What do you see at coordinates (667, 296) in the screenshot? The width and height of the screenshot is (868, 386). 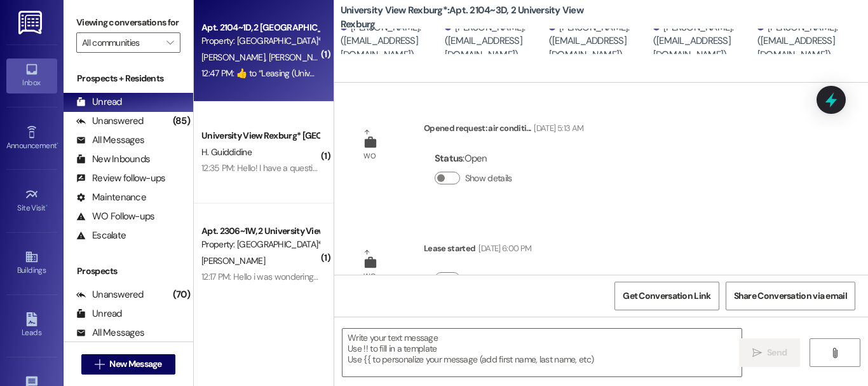 I see `button: Get Conversation Link` at bounding box center [667, 296].